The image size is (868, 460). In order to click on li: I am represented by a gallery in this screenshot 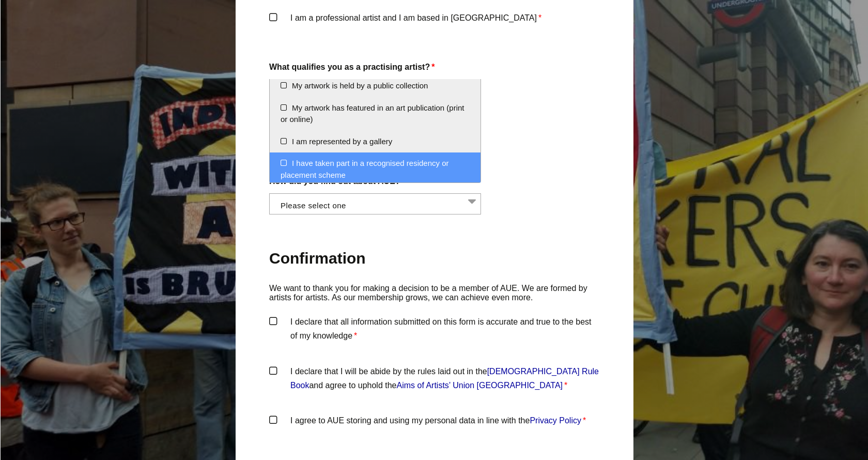, I will do `click(375, 141)`.